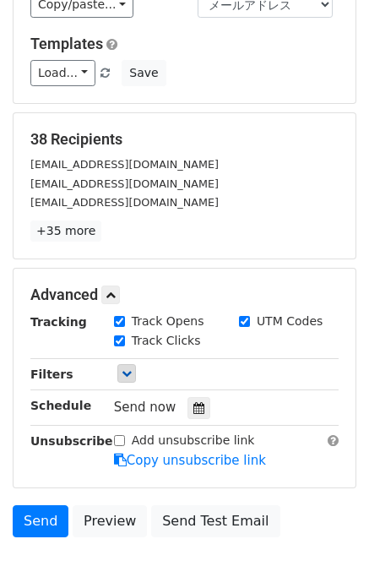 Image resolution: width=369 pixels, height=588 pixels. I want to click on label: Track Opens, so click(168, 321).